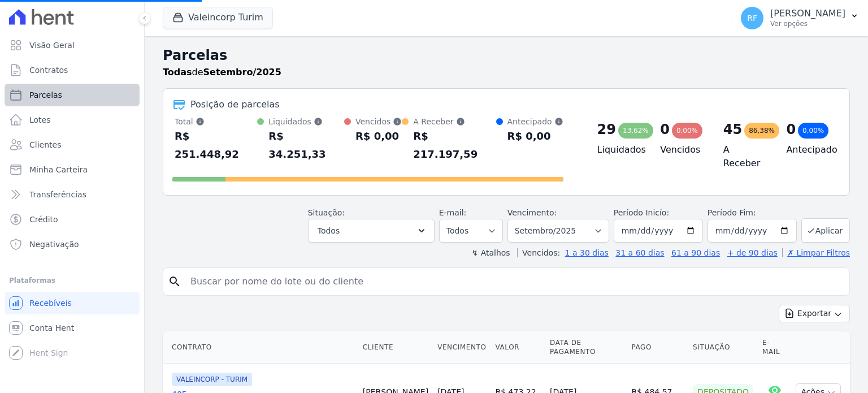 Image resolution: width=868 pixels, height=393 pixels. Describe the element at coordinates (636, 130) in the screenshot. I see `div: 13,62%` at that location.